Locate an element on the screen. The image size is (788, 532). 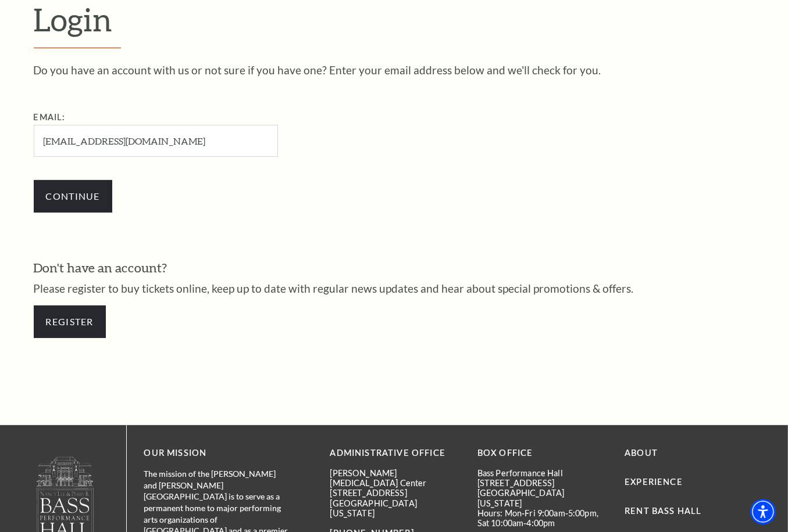
a: Register is located at coordinates (70, 322).